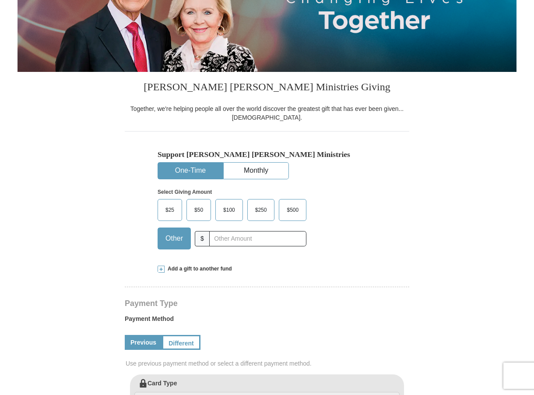 Image resolution: width=534 pixels, height=395 pixels. Describe the element at coordinates (198, 268) in the screenshot. I see `span: Add a gift to another fund` at that location.